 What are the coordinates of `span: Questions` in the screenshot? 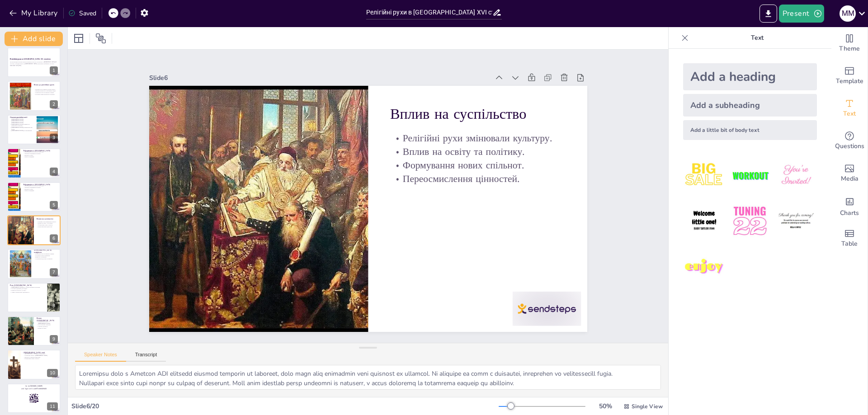 It's located at (849, 147).